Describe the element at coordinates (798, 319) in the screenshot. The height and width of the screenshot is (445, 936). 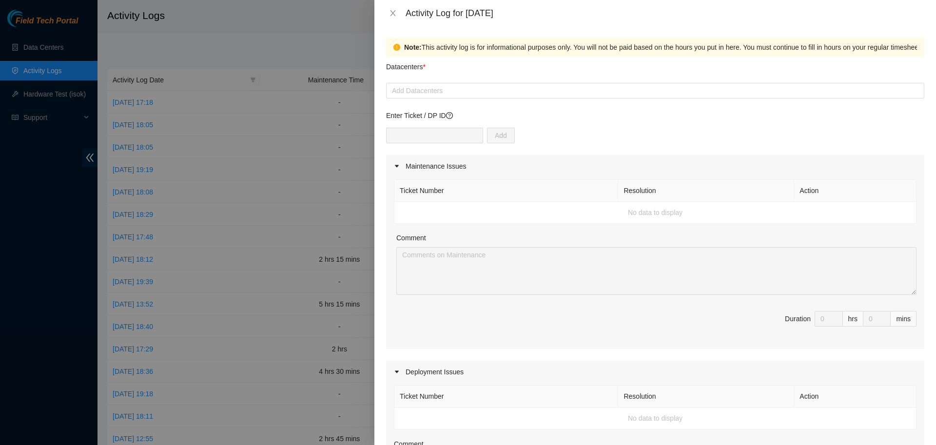
I see `div: Duration` at that location.